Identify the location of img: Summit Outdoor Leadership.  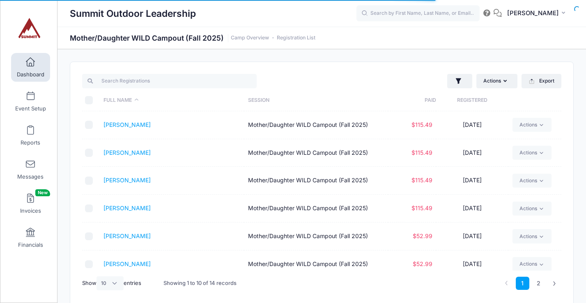
(29, 28).